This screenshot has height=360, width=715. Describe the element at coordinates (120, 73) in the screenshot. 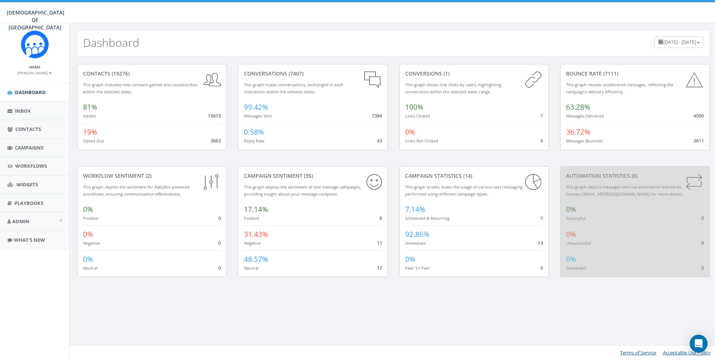

I see `span: (19276)` at that location.